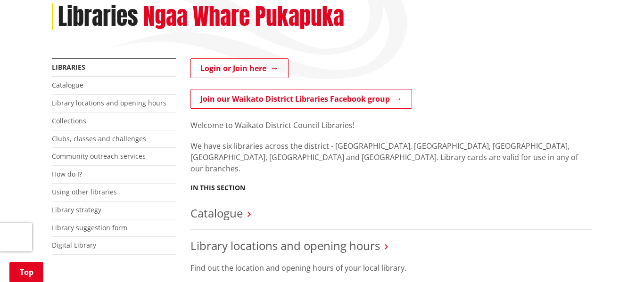  What do you see at coordinates (98, 156) in the screenshot?
I see `a: Community outreach services` at bounding box center [98, 156].